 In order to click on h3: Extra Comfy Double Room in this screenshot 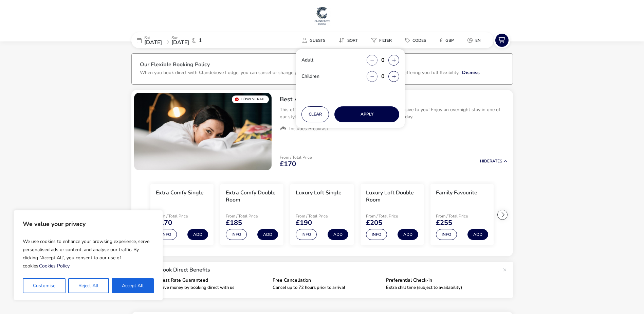, I will do `click(252, 196)`.